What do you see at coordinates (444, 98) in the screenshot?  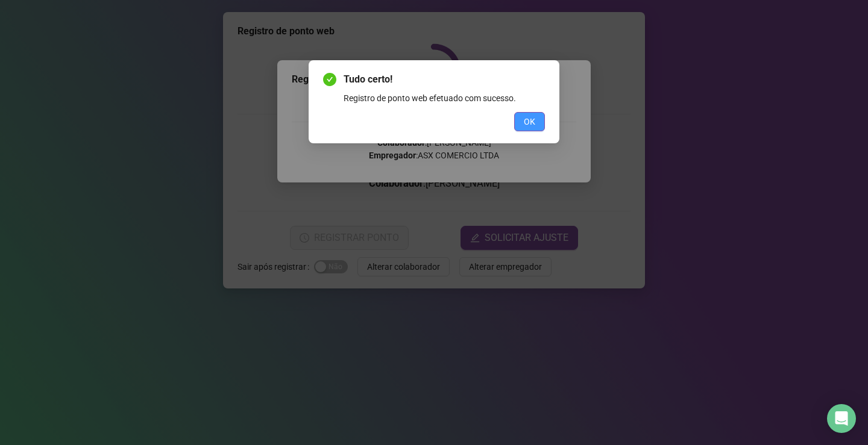 I see `div: Registro de ponto web efetuado com sucesso.` at bounding box center [444, 98].